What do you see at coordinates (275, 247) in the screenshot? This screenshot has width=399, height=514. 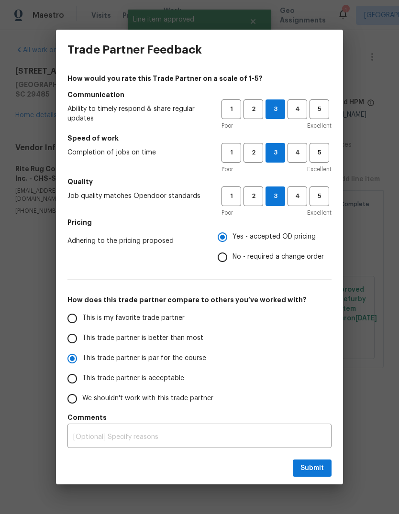 I see `div: Pricing` at bounding box center [275, 247].